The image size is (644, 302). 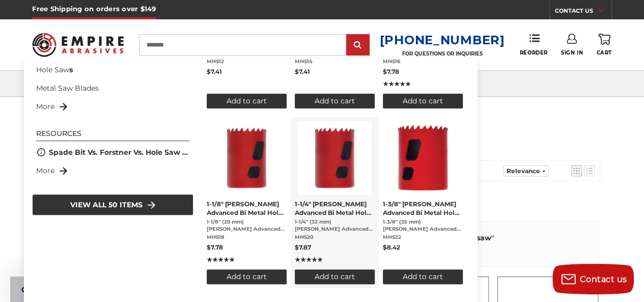 What do you see at coordinates (67, 88) in the screenshot?
I see `a: Metal Saw Blades` at bounding box center [67, 88].